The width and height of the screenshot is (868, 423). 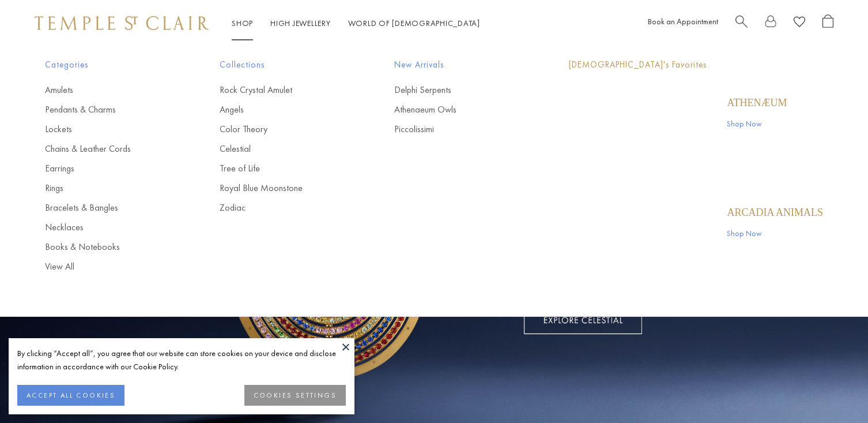 I want to click on span: Categories, so click(x=109, y=65).